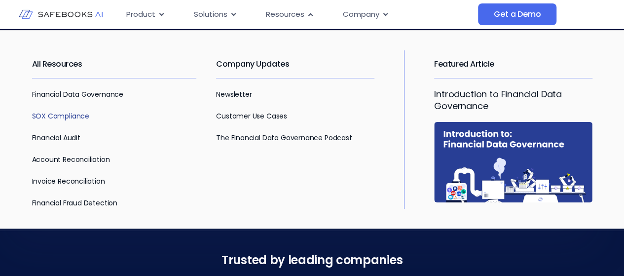  What do you see at coordinates (69, 181) in the screenshot?
I see `a: Invoice Reconciliation` at bounding box center [69, 181].